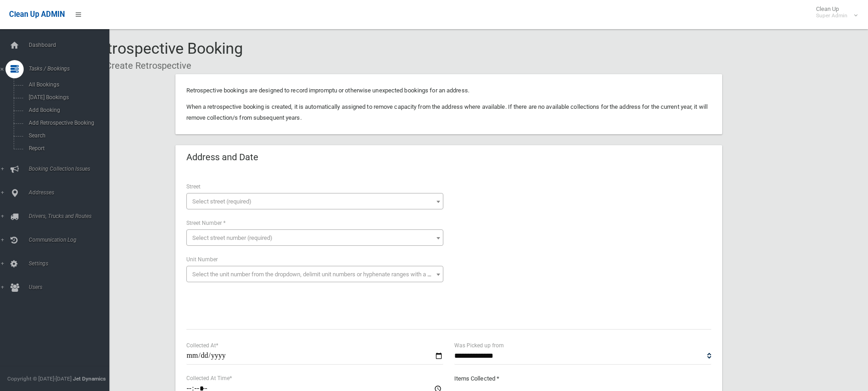 This screenshot has height=391, width=868. What do you see at coordinates (319, 274) in the screenshot?
I see `span: Select the unit number from the dropdown, delimit unit numbers or hyphenate ranges with a comma` at bounding box center [319, 274].